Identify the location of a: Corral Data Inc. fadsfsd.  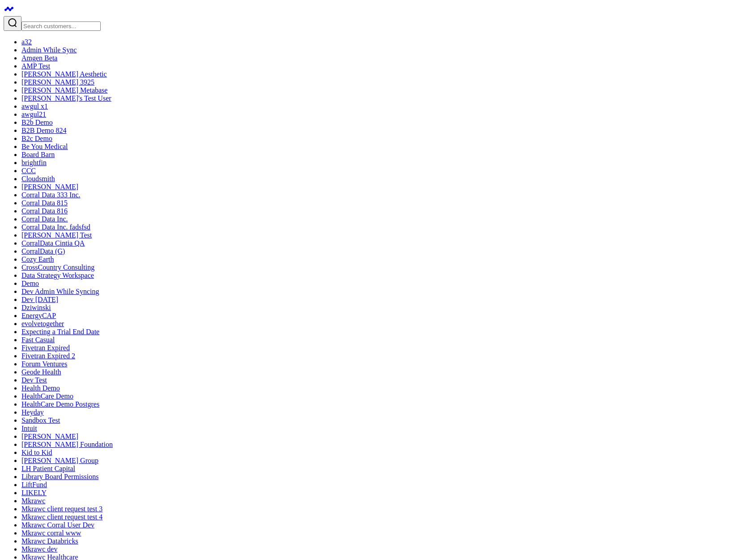
(56, 226).